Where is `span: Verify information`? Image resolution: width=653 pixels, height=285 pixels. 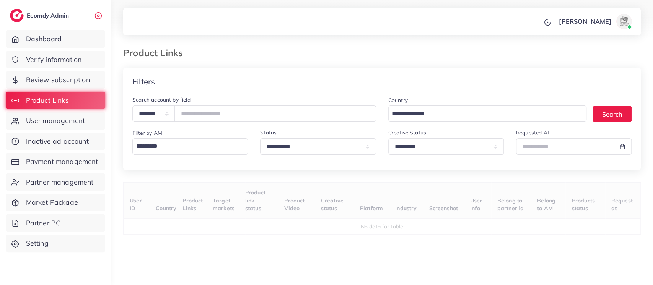
span: Verify information is located at coordinates (54, 60).